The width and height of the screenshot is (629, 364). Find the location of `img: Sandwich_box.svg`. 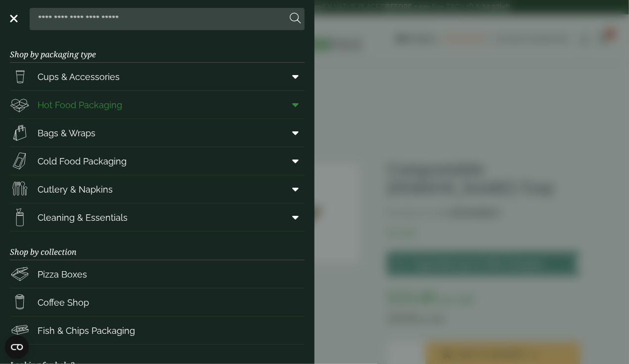

img: Sandwich_box.svg is located at coordinates (19, 161).